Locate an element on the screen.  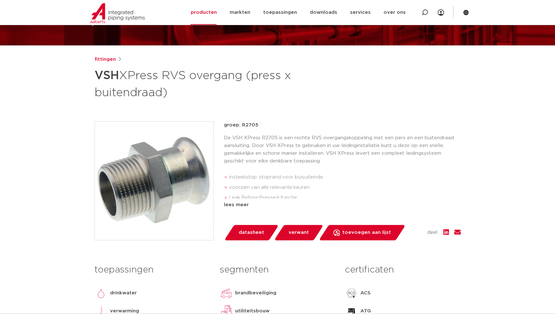
img: drinkwater is located at coordinates (101, 293).